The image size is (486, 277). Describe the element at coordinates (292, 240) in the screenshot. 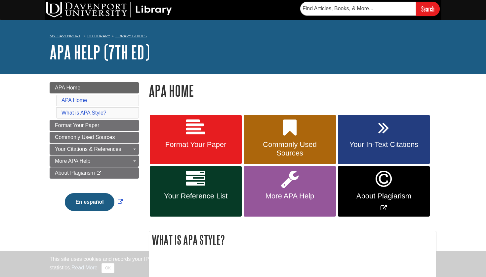

I see `h2: What is APA Style?` at that location.